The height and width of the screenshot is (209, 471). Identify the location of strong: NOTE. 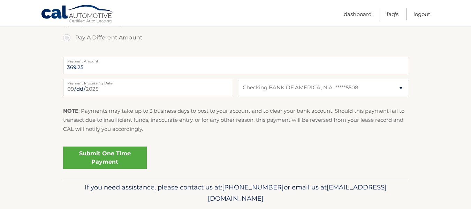
(71, 111).